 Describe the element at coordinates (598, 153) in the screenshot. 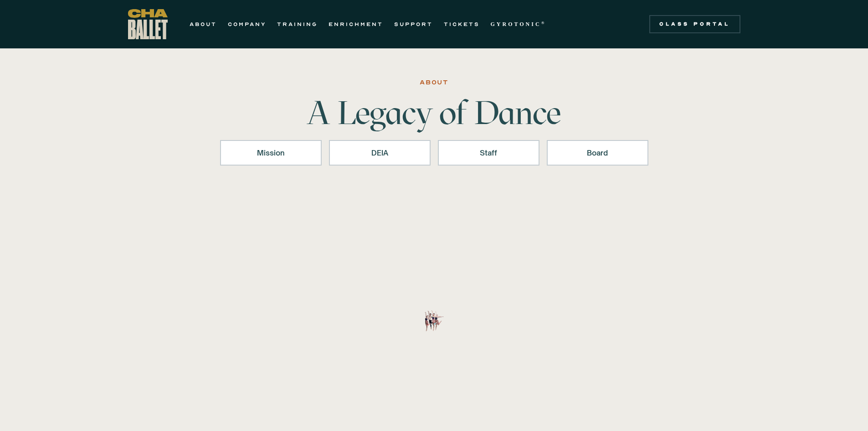

I see `a: Board` at that location.